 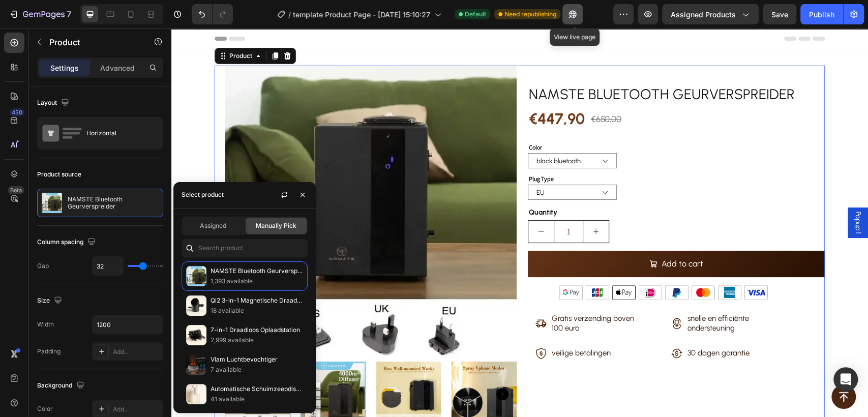 I want to click on p: Advanced, so click(x=118, y=68).